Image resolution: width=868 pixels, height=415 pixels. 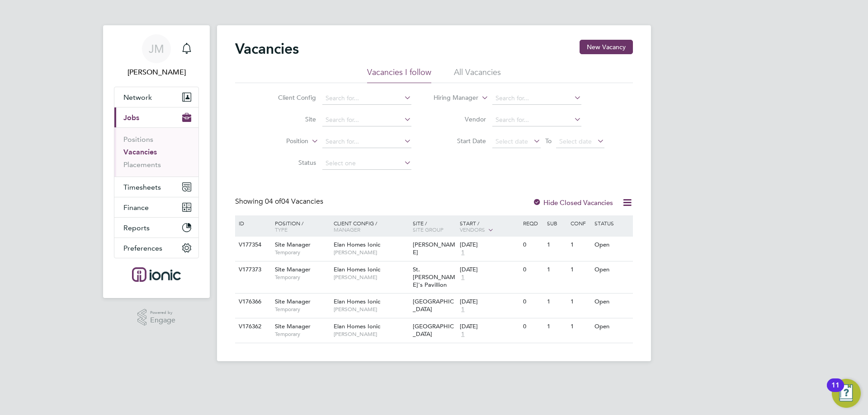 I want to click on div: Sub, so click(x=557, y=223).